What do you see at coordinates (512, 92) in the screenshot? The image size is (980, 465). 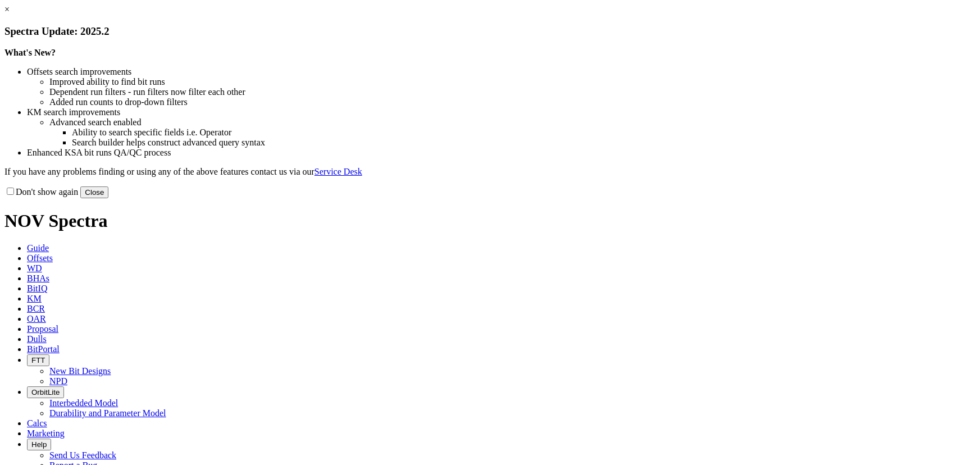 I see `li: Dependent run filters - run filters now filter each other` at bounding box center [512, 92].